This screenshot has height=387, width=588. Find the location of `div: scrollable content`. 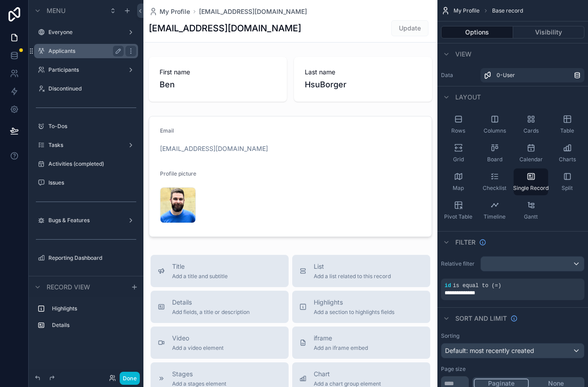

div: scrollable content is located at coordinates (86, 319).